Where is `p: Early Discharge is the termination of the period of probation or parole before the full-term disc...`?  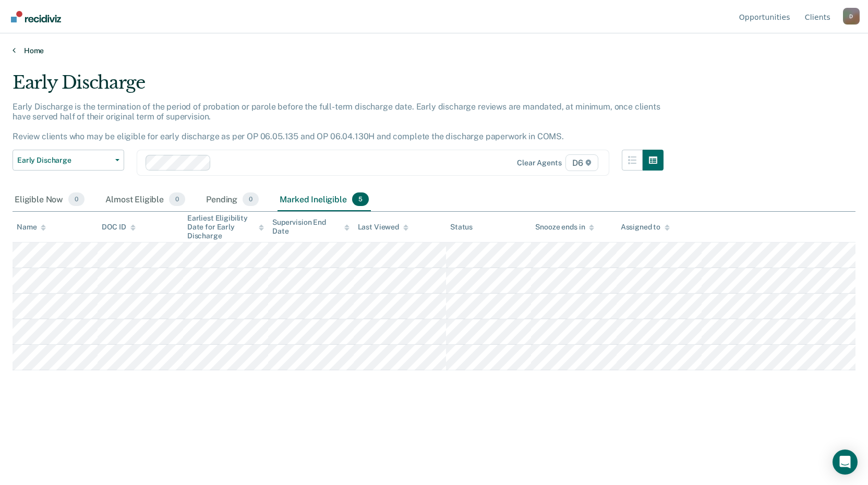
p: Early Discharge is the termination of the period of probation or parole before the full-term disc... is located at coordinates (337, 122).